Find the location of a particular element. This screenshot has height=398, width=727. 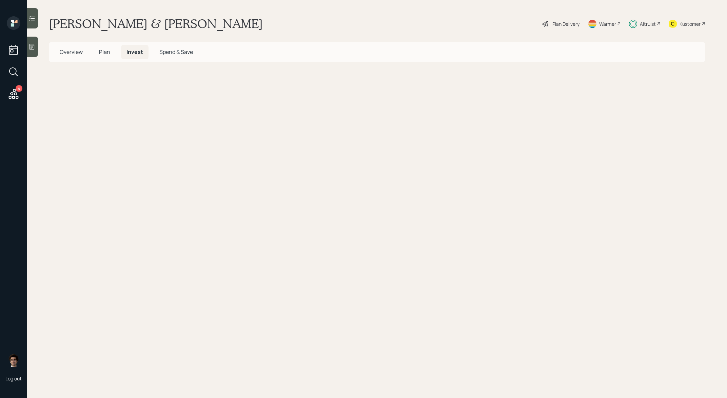

img: harrison-schaefer-headshot-2.png is located at coordinates (14, 361).